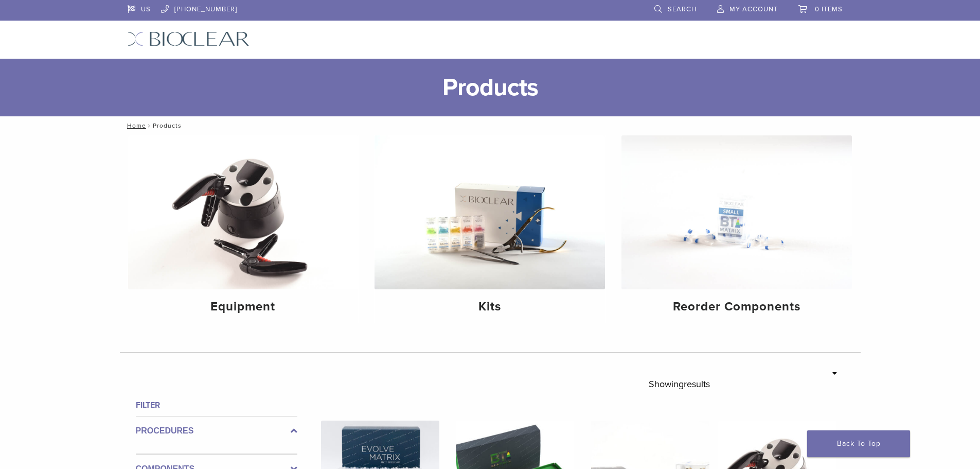 Image resolution: width=980 pixels, height=469 pixels. What do you see at coordinates (489, 307) in the screenshot?
I see `h4: Kits` at bounding box center [489, 307].